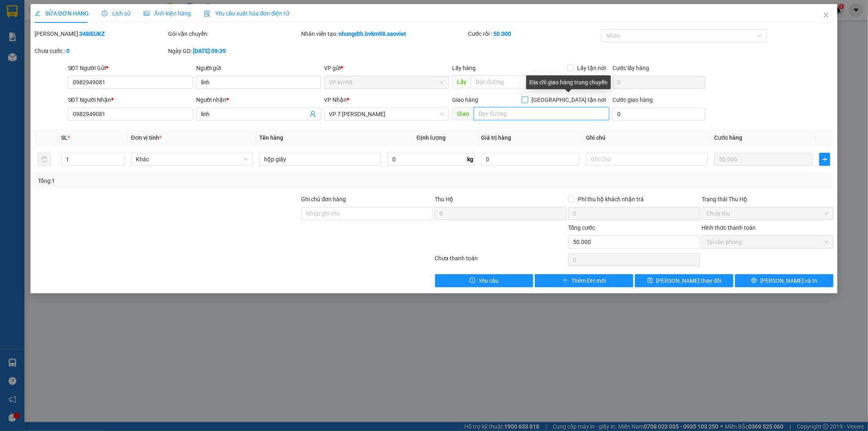 Image resolution: width=868 pixels, height=431 pixels. I want to click on span: SỬA ĐƠN HÀNG, so click(61, 13).